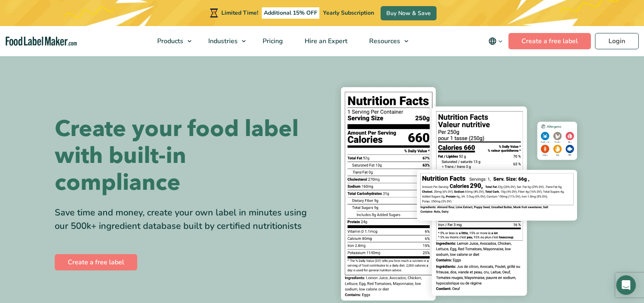  Describe the element at coordinates (290, 13) in the screenshot. I see `span: Additional 15% OFF` at that location.